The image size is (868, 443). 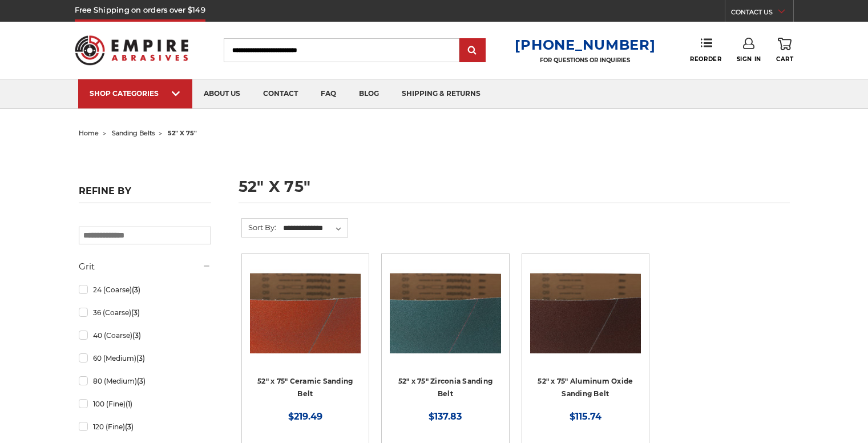 What do you see at coordinates (445, 308) in the screenshot?
I see `img: 52" x 75" Zirconia Sanding Belt` at bounding box center [445, 308].